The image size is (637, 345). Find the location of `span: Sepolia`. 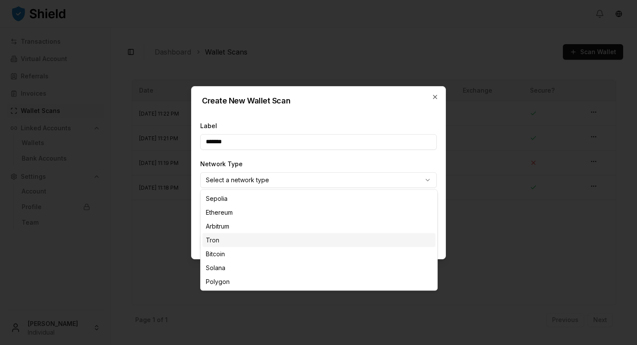

span: Sepolia is located at coordinates (216, 199).